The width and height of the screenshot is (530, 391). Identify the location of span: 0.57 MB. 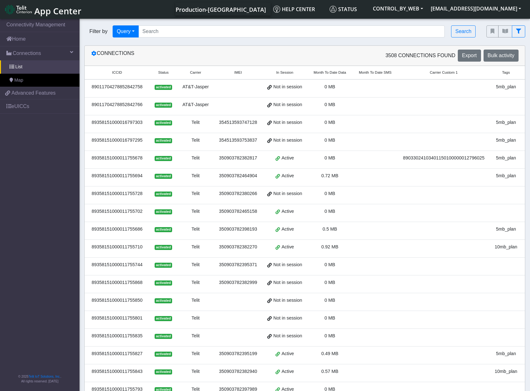
(330, 372).